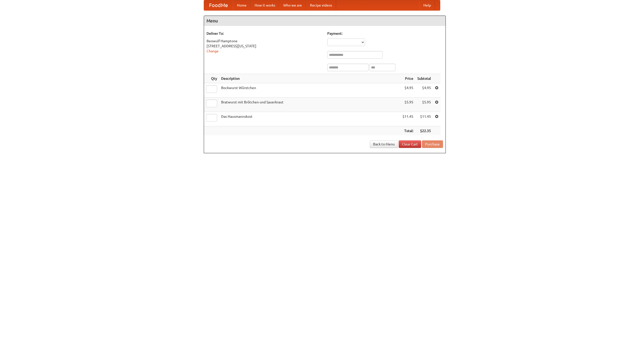 The width and height of the screenshot is (644, 356). What do you see at coordinates (410, 144) in the screenshot?
I see `a: Clear Cart` at bounding box center [410, 144].